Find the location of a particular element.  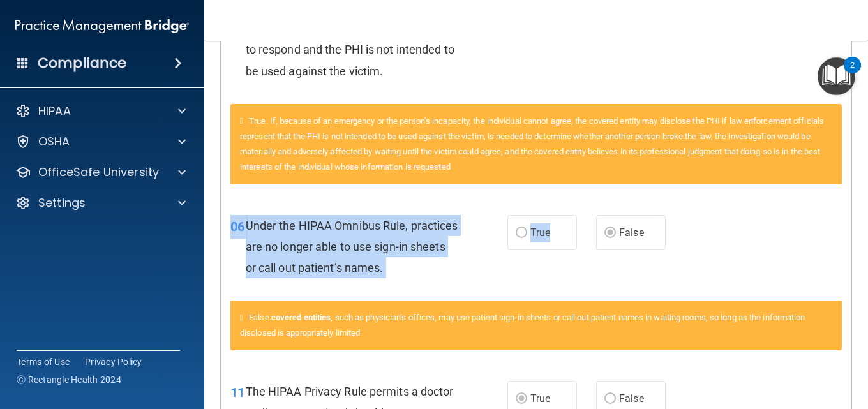

a: Settings is located at coordinates (100, 203).